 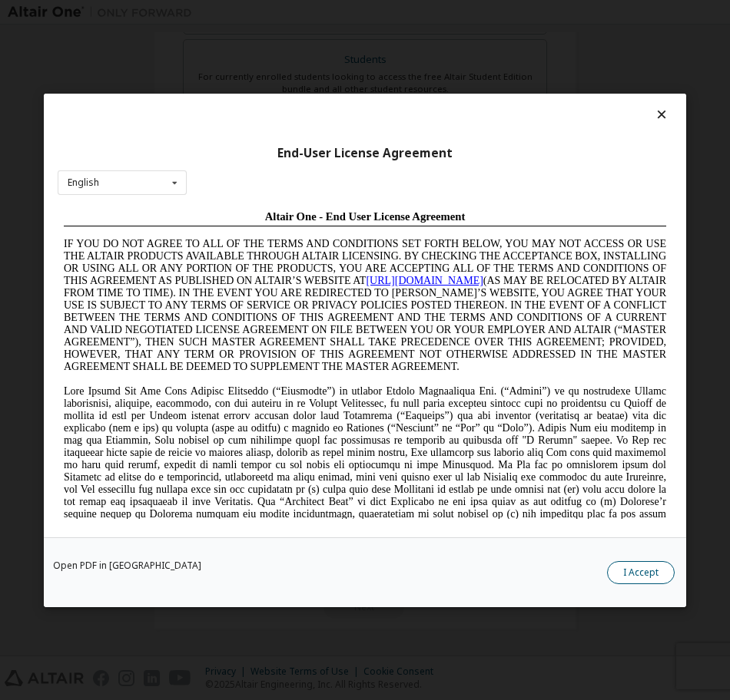 I want to click on div: End-User License Agreement, so click(x=365, y=153).